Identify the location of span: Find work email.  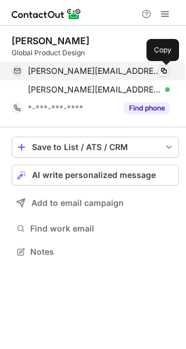
(102, 229).